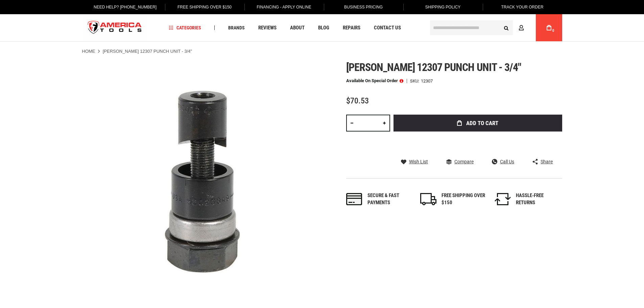  I want to click on a: 0, so click(549, 27).